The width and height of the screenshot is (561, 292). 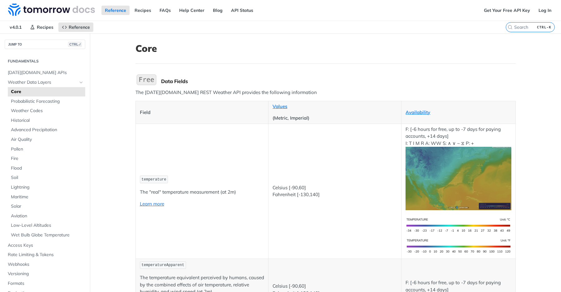 I want to click on a: Webhooks, so click(x=45, y=264).